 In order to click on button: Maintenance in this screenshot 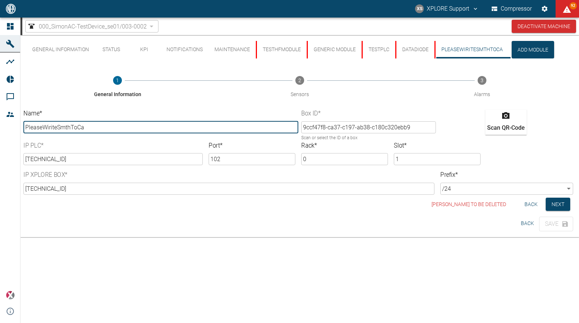, I will do `click(232, 50)`.